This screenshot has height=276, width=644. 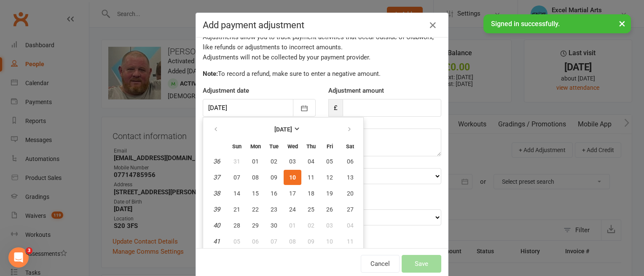 What do you see at coordinates (217, 194) in the screenshot?
I see `em: 38` at bounding box center [217, 194].